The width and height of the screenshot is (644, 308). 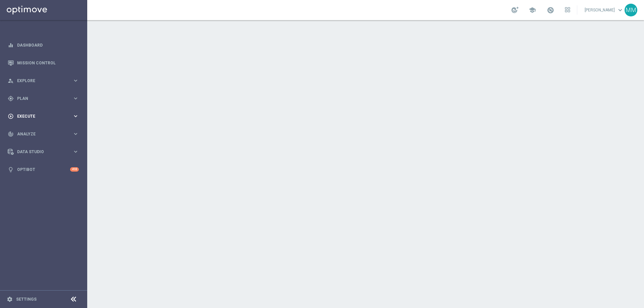 I want to click on div: person_search Explore keyboard_arrow_right, so click(x=43, y=80).